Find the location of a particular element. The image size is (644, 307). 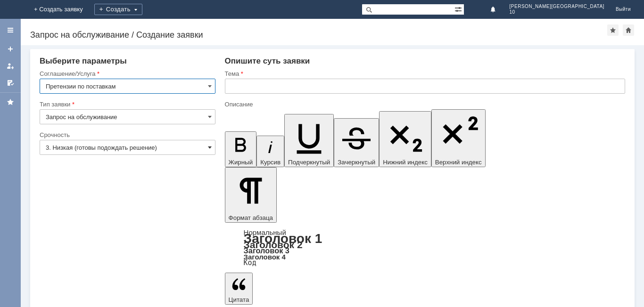

span: Опишите суть заявки is located at coordinates (267, 61).